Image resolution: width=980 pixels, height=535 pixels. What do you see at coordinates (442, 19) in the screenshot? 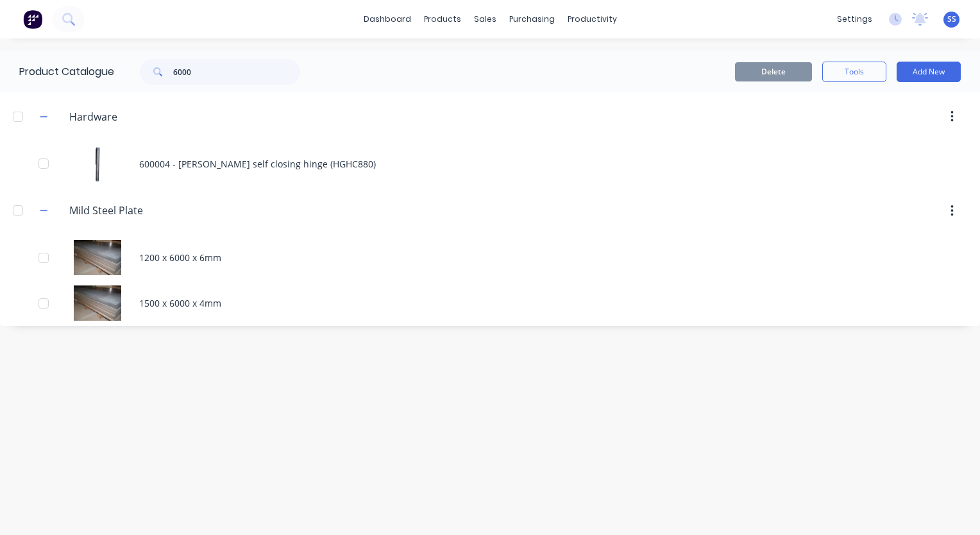
I see `div: products` at bounding box center [442, 19].